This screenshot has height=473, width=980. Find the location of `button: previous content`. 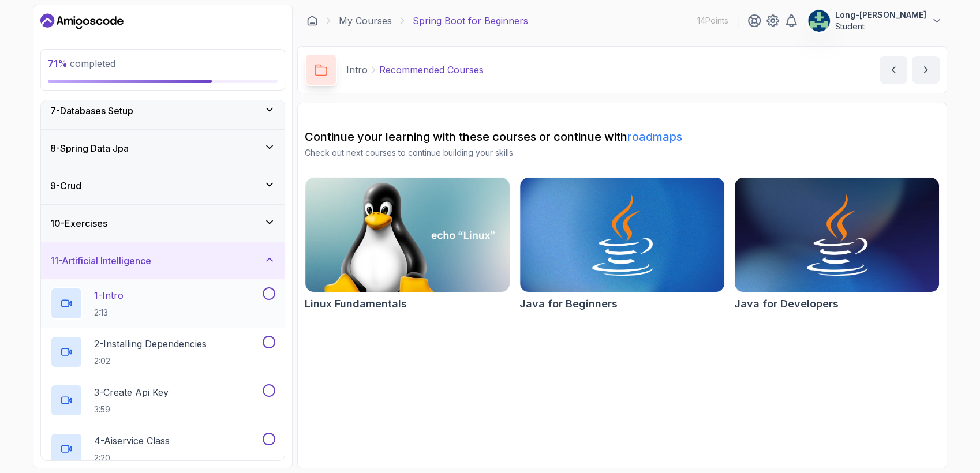

button: previous content is located at coordinates (893, 70).